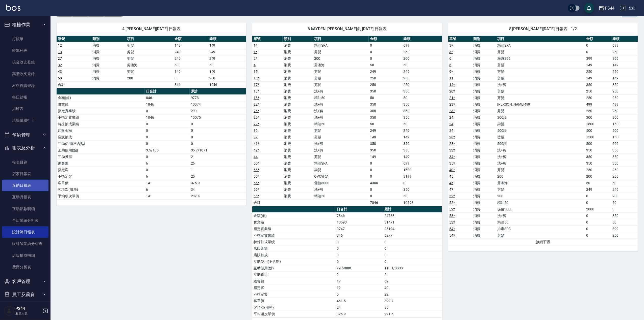  Describe the element at coordinates (541, 39) in the screenshot. I see `th: 項目` at that location.